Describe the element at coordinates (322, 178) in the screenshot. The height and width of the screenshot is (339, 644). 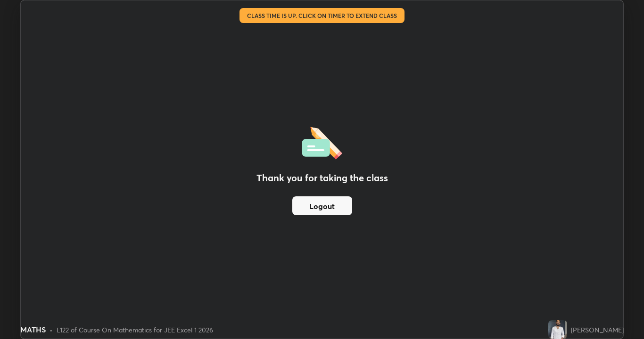
I see `h2: Thank you for taking the class` at that location.